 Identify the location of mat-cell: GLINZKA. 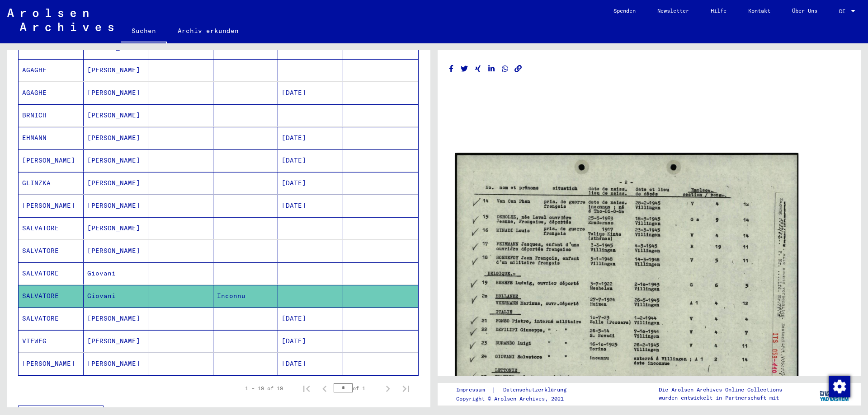
(51, 183).